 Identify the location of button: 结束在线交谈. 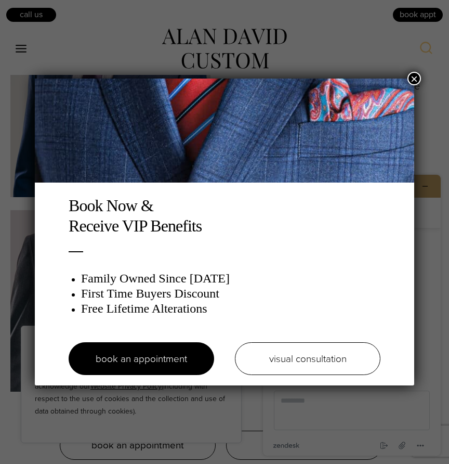
(129, 279).